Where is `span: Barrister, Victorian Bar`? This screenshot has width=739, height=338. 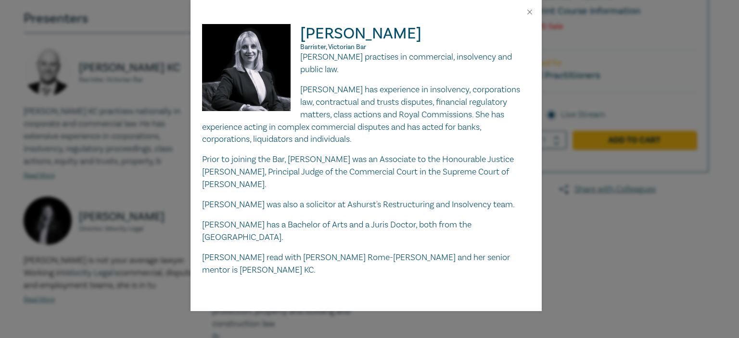 span: Barrister, Victorian Bar is located at coordinates (333, 47).